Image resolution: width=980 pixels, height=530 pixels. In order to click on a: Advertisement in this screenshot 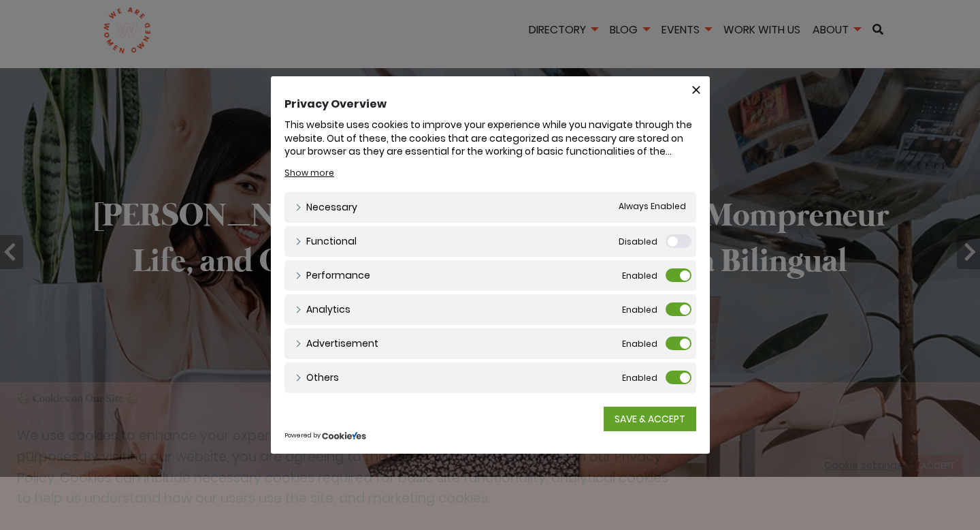, I will do `click(337, 343)`.